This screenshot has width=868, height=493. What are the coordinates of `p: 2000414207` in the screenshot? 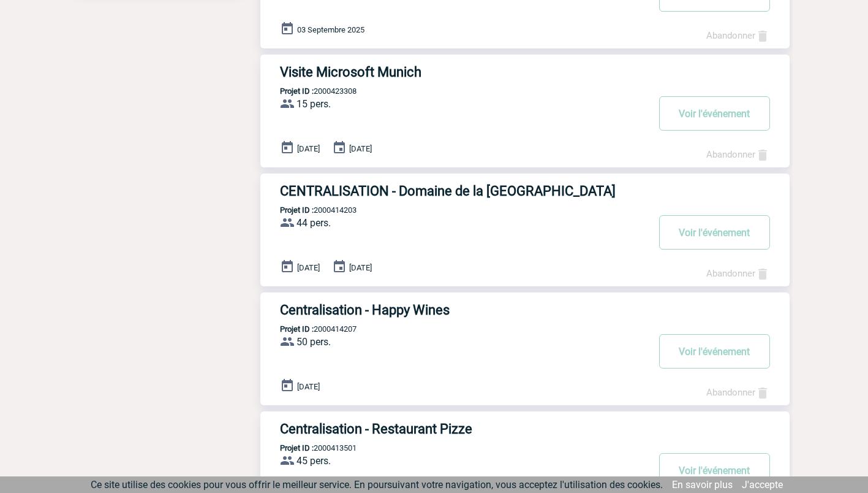 It's located at (308, 328).